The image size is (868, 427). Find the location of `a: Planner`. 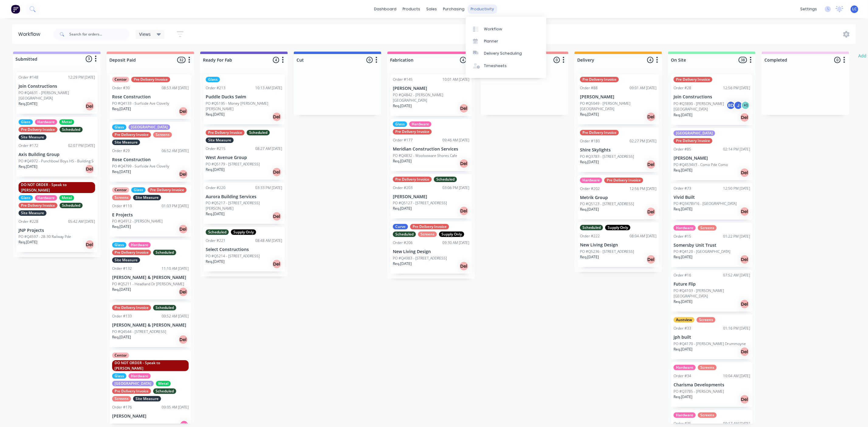

a: Planner is located at coordinates (506, 41).